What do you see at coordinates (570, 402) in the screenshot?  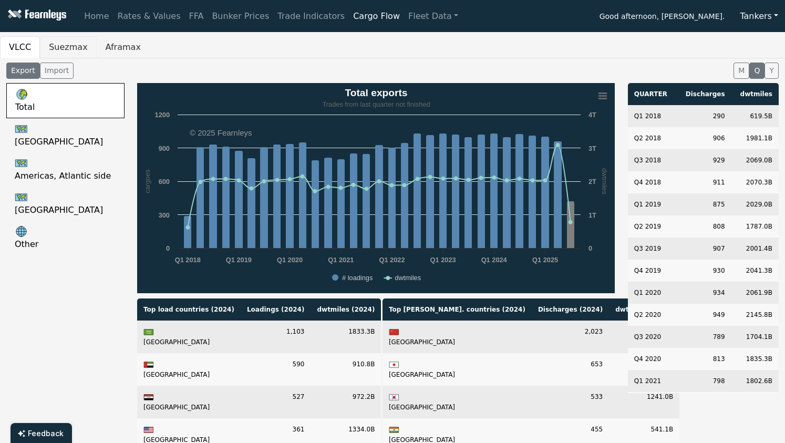 I see `td: 533` at bounding box center [570, 402].